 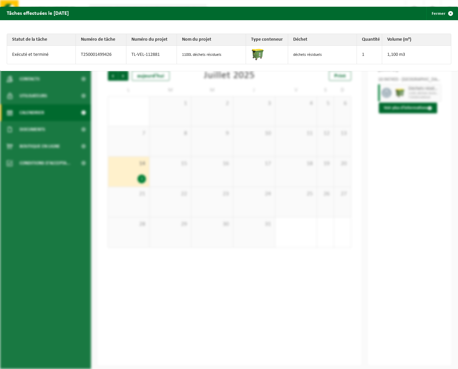 I want to click on td: 1, so click(x=369, y=55).